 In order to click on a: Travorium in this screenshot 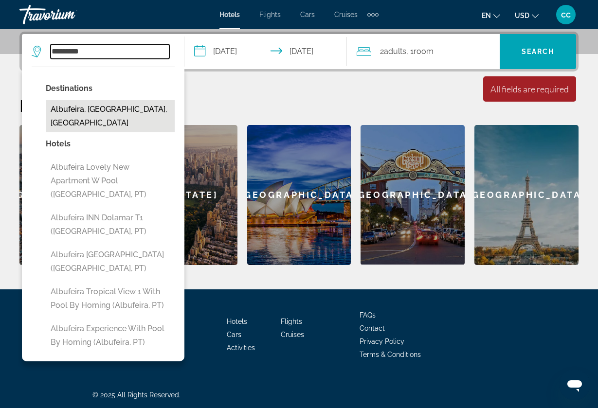, I will do `click(68, 15)`.